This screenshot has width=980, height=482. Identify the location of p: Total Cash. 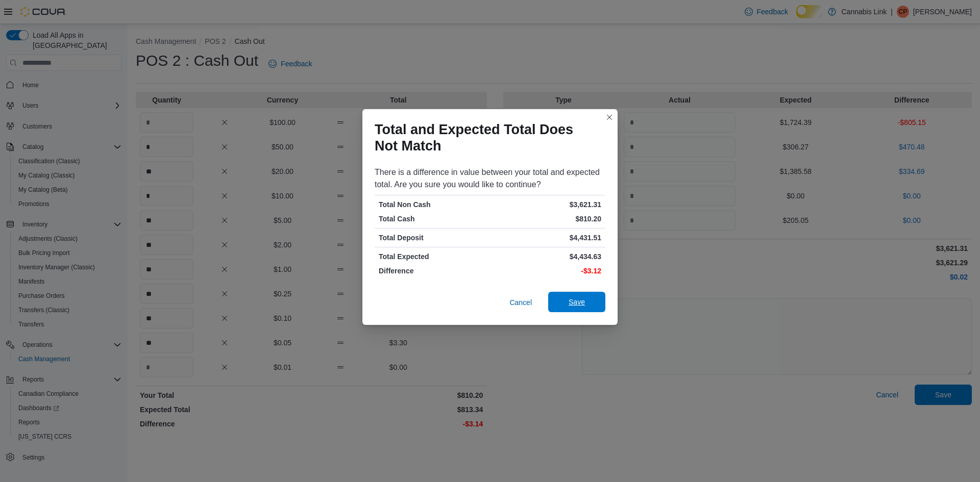
(433, 219).